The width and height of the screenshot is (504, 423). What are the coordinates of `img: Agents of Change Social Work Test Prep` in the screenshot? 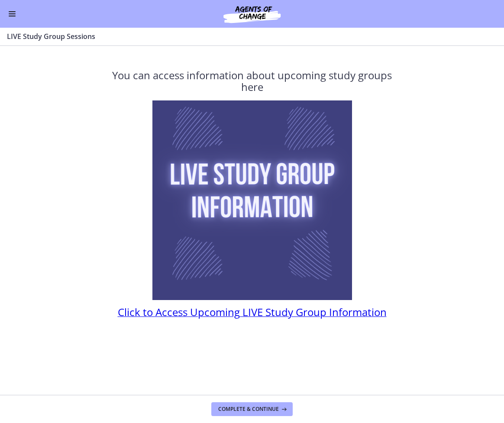 It's located at (252, 14).